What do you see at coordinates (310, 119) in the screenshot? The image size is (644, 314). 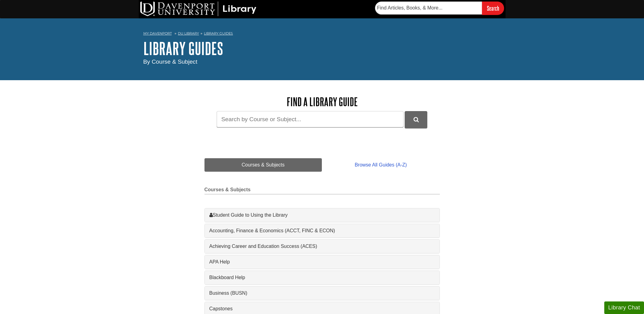 I see `input: Search by Course or Subject...` at bounding box center [310, 119].